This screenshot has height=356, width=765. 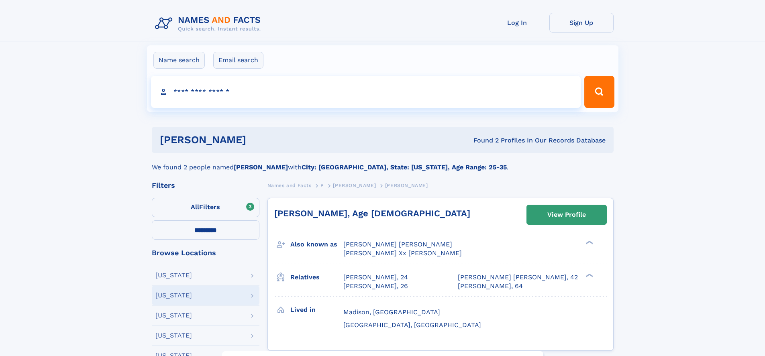 What do you see at coordinates (322, 185) in the screenshot?
I see `a: P` at bounding box center [322, 185].